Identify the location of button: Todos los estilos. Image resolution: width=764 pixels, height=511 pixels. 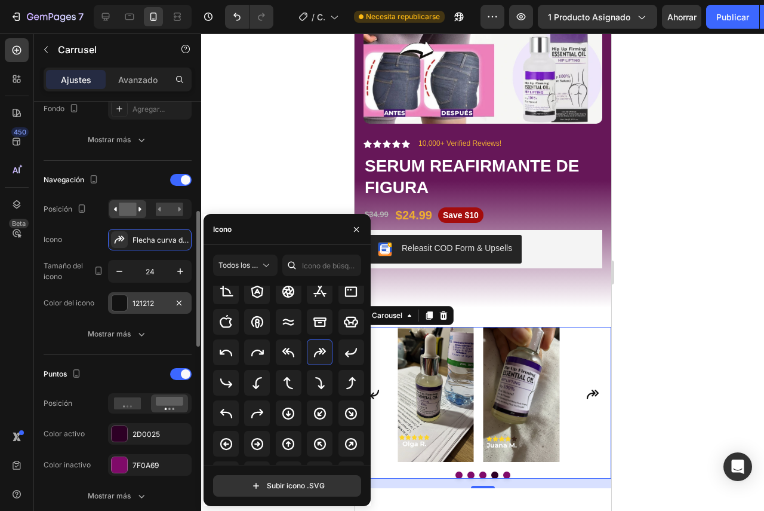
(245, 265).